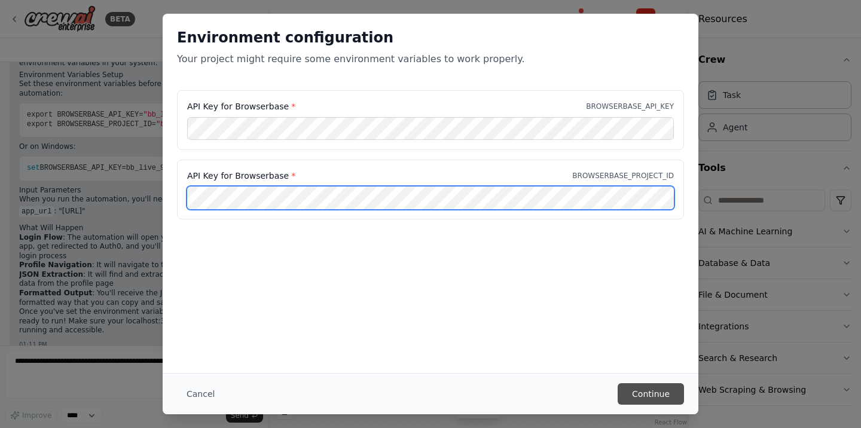 This screenshot has height=428, width=861. I want to click on p: Your project might require some environment variables to work properly., so click(430, 59).